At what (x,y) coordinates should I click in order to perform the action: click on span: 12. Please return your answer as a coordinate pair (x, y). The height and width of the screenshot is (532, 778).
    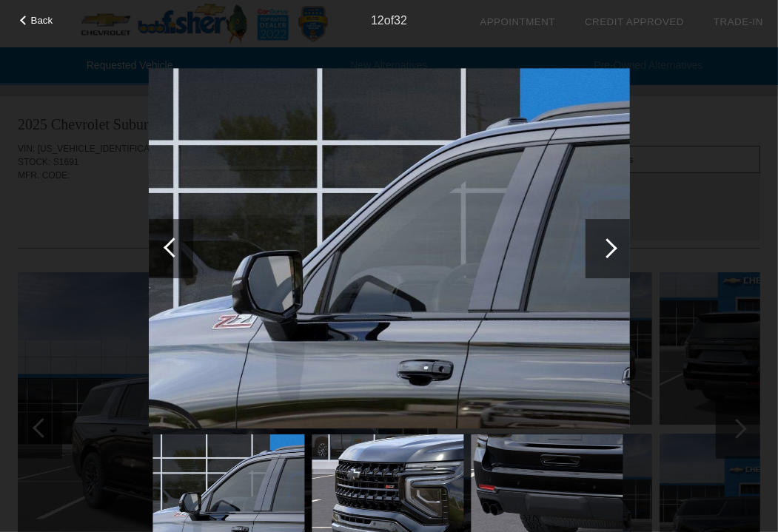
    Looking at the image, I should click on (378, 20).